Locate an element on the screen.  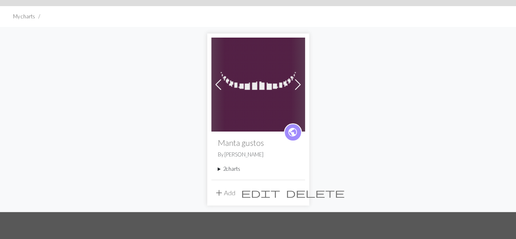
li: My charts is located at coordinates (24, 16).